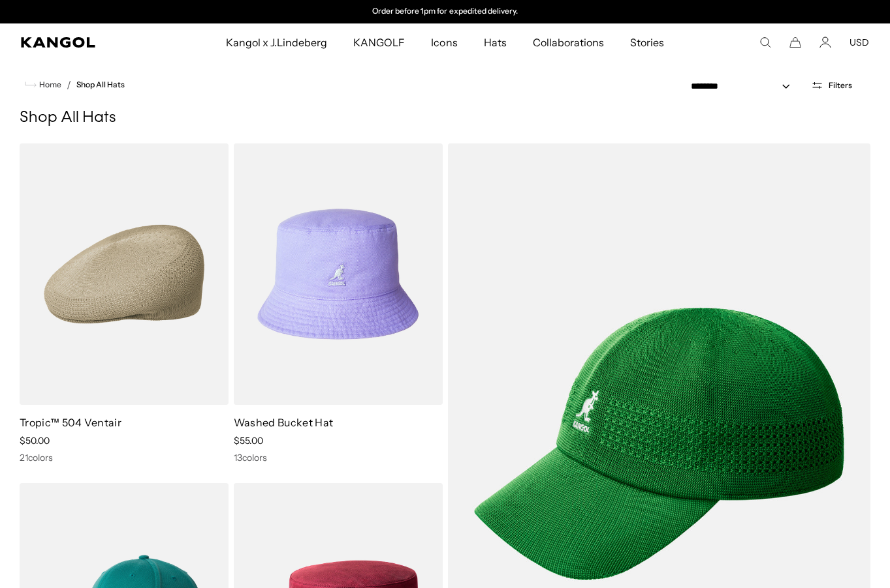  I want to click on div: Announcement, so click(445, 11).